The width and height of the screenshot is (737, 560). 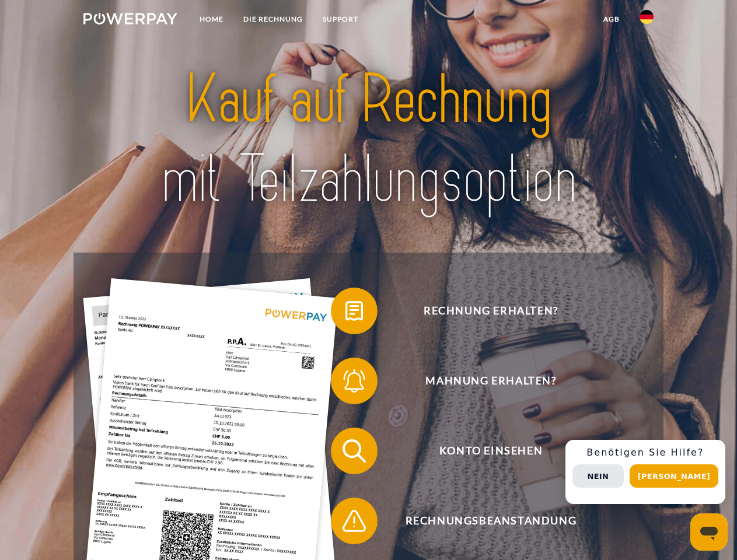 What do you see at coordinates (646, 453) in the screenshot?
I see `h3: Benötigen Sie Hilfe?` at bounding box center [646, 453].